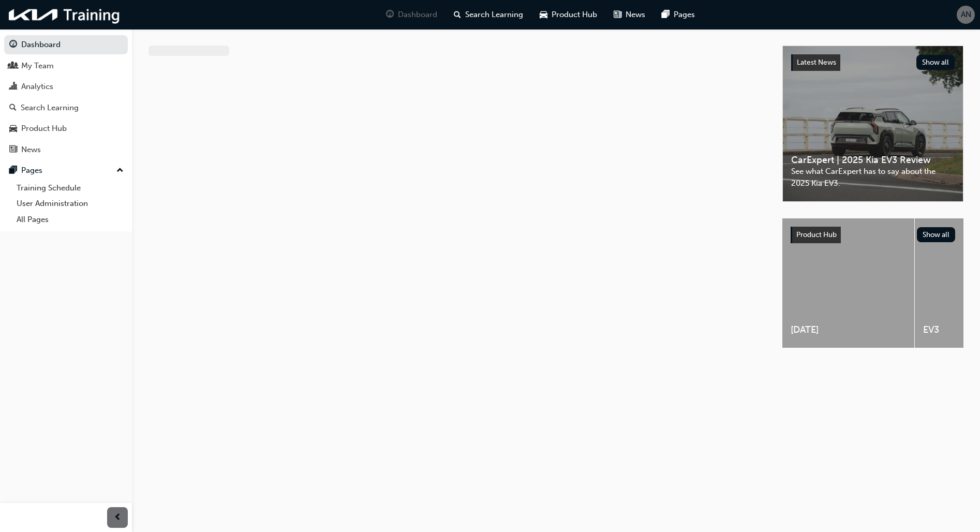 This screenshot has height=532, width=980. Describe the element at coordinates (70, 188) in the screenshot. I see `a: Training Schedule` at that location.